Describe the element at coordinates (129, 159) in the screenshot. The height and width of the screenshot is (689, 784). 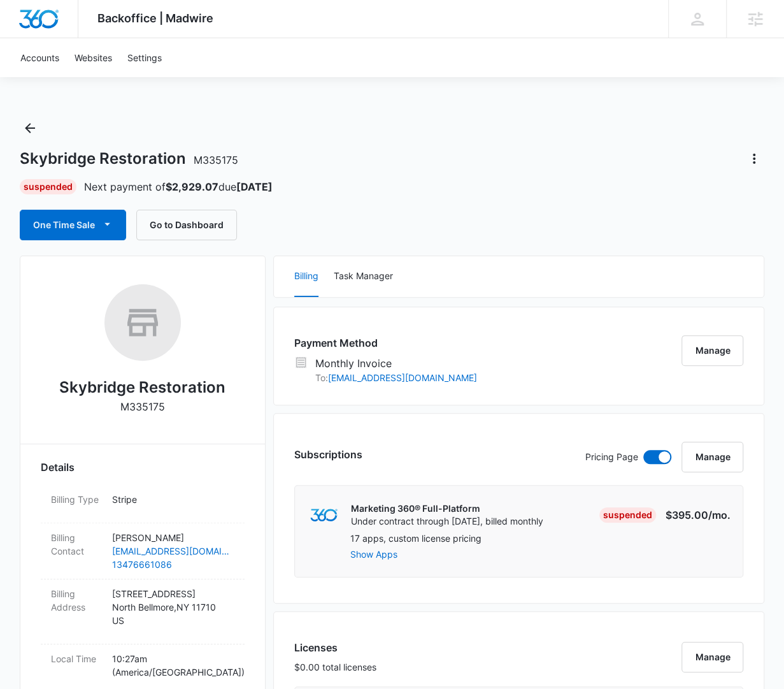
I see `h1: Skybridge Restoration` at that location.